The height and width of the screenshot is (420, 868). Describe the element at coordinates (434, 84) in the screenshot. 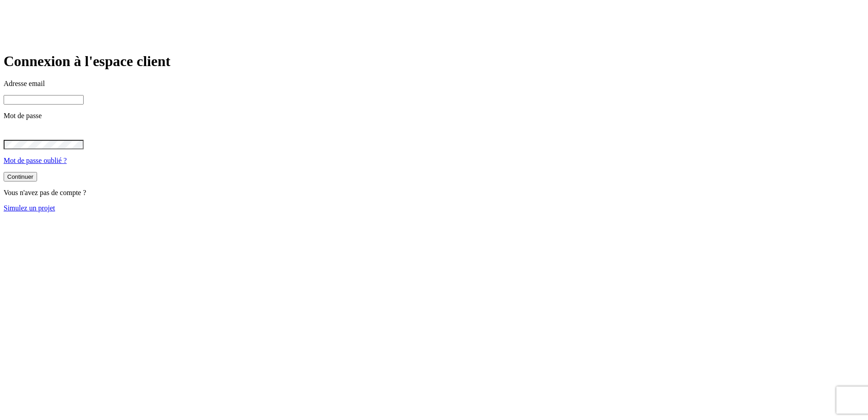

I see `p: Adresse email` at that location.